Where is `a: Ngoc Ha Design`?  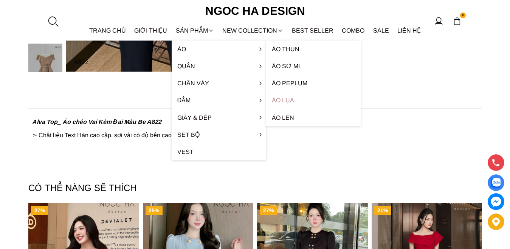 a: Ngoc Ha Design is located at coordinates (255, 11).